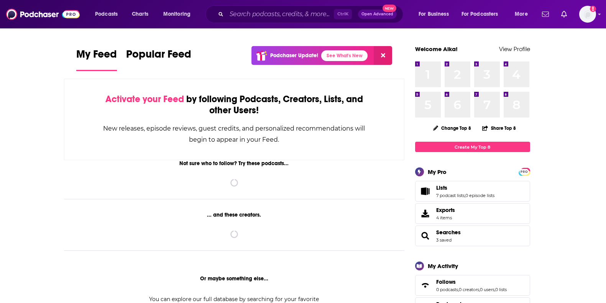 This screenshot has height=303, width=606. I want to click on span: For Business, so click(434, 14).